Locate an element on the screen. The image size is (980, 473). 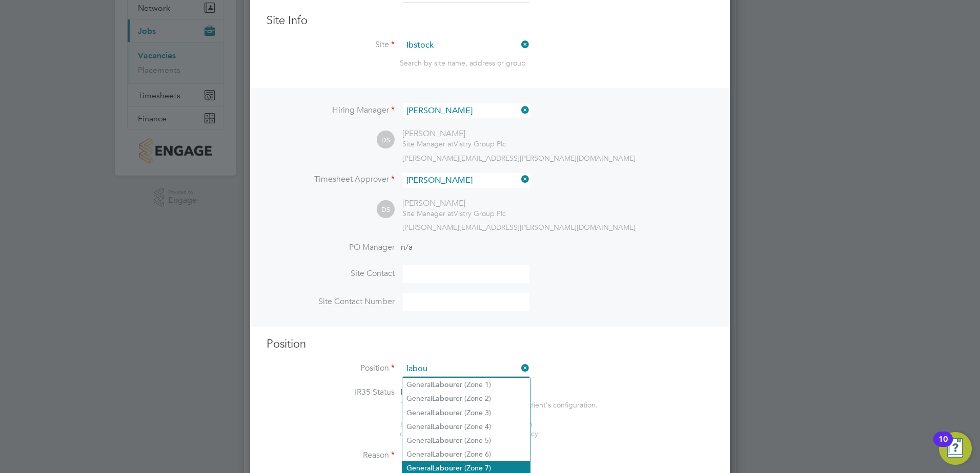
label: Hiring Manager is located at coordinates (331, 110).